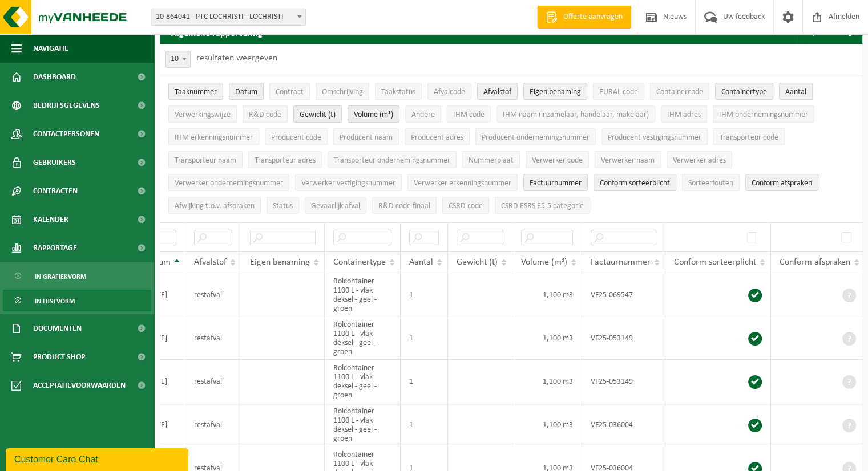 The image size is (868, 471). I want to click on span: Afvalstof, so click(497, 92).